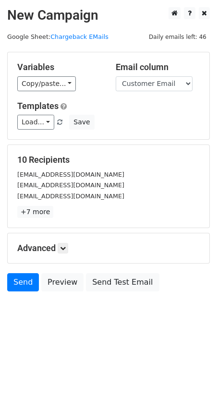 The image size is (217, 410). What do you see at coordinates (158, 67) in the screenshot?
I see `h5: Email column` at bounding box center [158, 67].